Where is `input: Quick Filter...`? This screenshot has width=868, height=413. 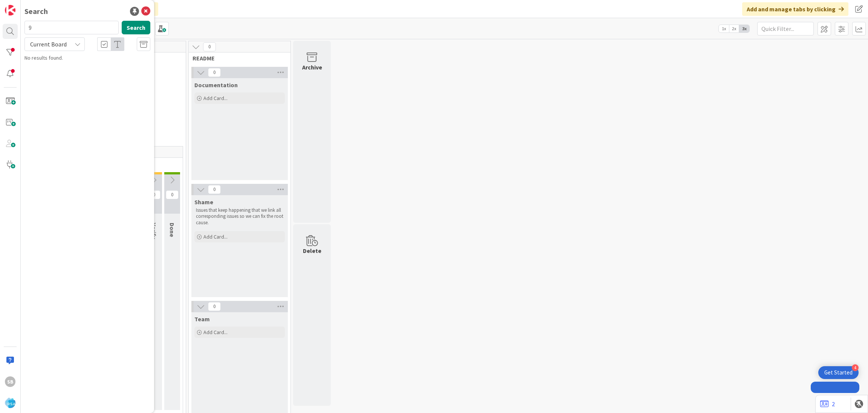 input: Quick Filter... is located at coordinates (786, 28).